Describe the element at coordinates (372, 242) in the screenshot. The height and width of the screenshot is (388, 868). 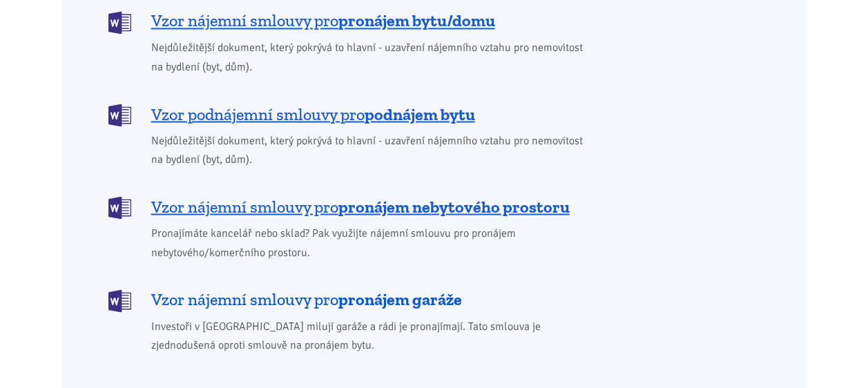
I see `span: Pronajímáte kancelář nebo sklad? Pak využijte nájemní smlouvu pro pronájem nebytového/komerčního ...` at that location.